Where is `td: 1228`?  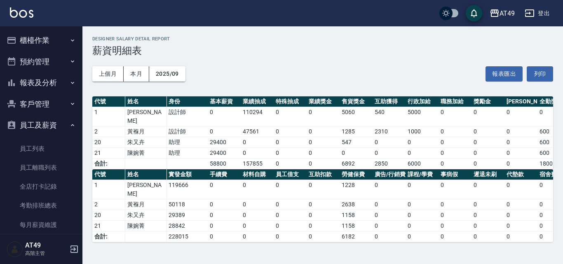 td: 1228 is located at coordinates (356, 190).